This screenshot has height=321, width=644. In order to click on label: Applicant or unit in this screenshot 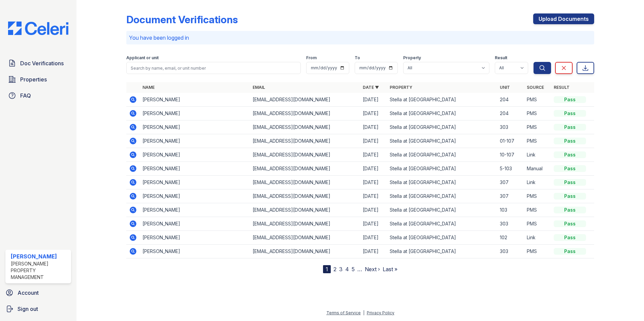, I will do `click(143, 58)`.